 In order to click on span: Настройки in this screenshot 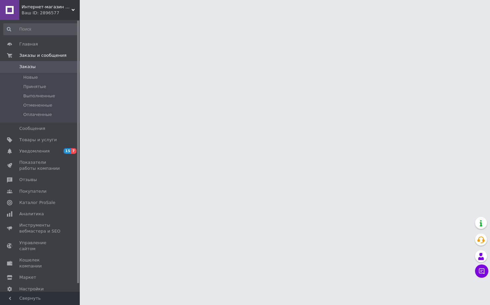, I will do `click(31, 289)`.